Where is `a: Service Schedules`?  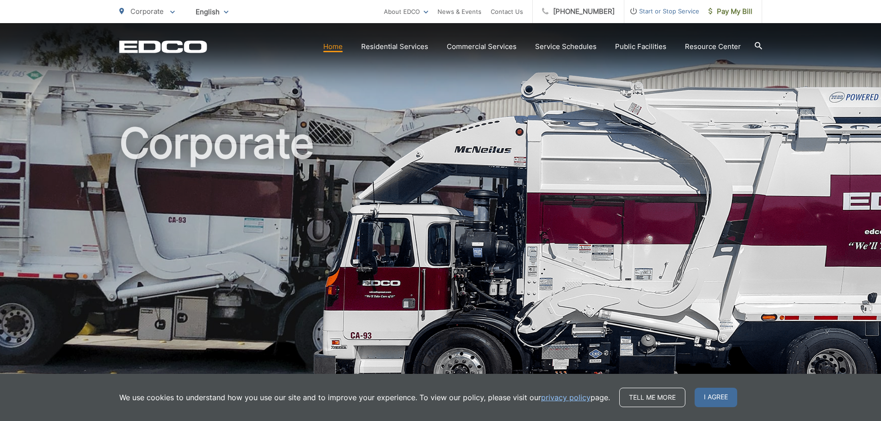
a: Service Schedules is located at coordinates (566, 47).